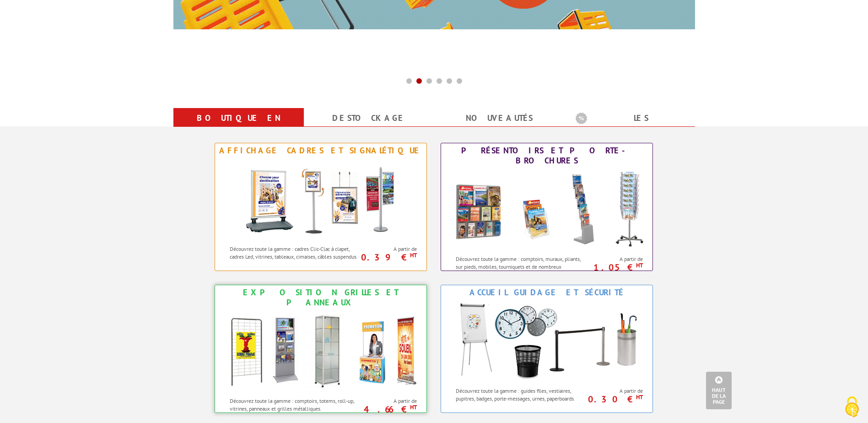  I want to click on img: Accueil Guidage et Sécurité, so click(547, 341).